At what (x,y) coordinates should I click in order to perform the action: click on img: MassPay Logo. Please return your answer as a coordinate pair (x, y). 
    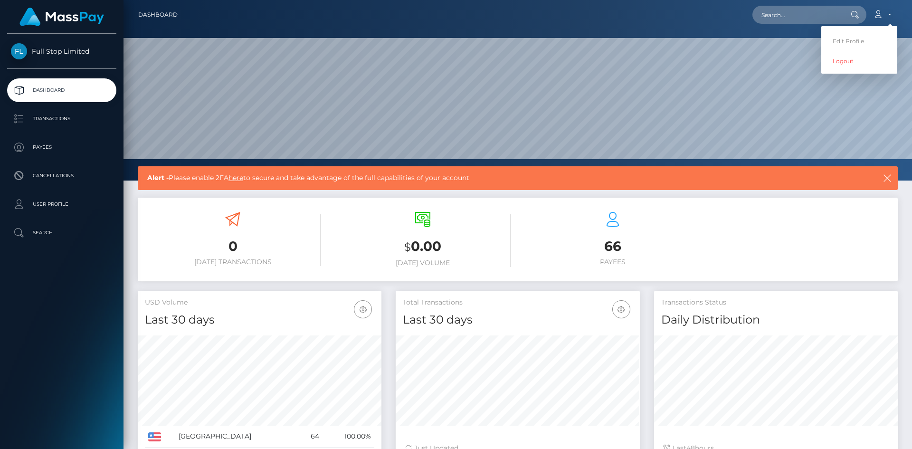
    Looking at the image, I should click on (62, 17).